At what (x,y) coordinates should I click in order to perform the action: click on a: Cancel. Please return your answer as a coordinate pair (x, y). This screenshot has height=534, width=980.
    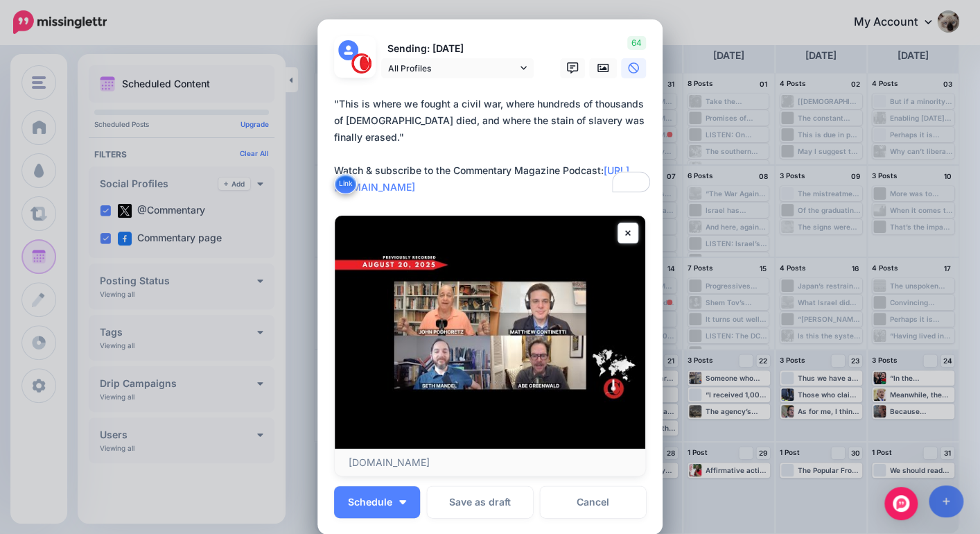
    Looking at the image, I should click on (593, 502).